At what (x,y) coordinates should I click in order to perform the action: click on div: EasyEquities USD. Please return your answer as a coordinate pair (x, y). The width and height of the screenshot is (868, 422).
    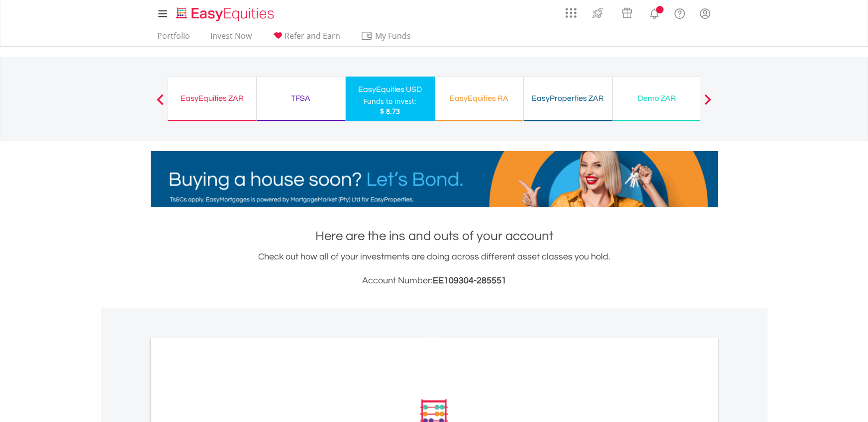
    Looking at the image, I should click on (390, 89).